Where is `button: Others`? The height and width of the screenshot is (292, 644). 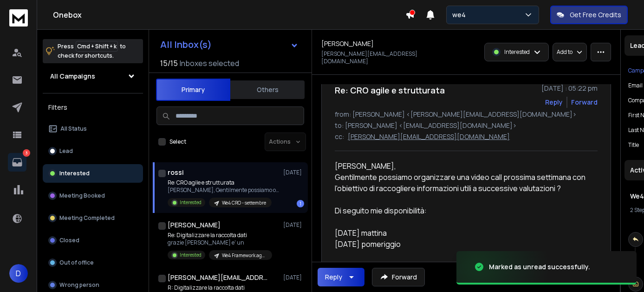 button: Others is located at coordinates (267, 90).